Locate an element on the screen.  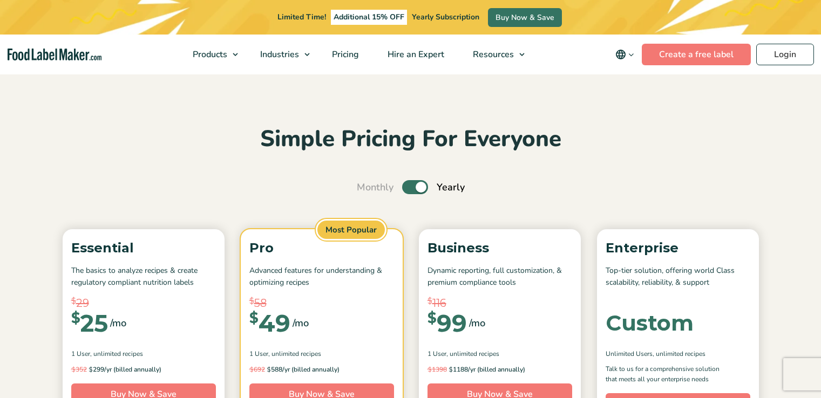
span: Monthly is located at coordinates (375, 187).